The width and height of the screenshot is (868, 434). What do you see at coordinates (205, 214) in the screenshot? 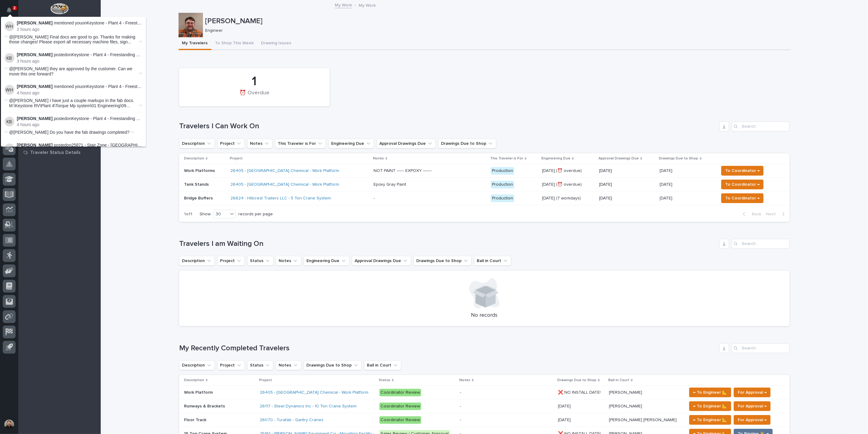
I see `p: Show` at bounding box center [205, 214].